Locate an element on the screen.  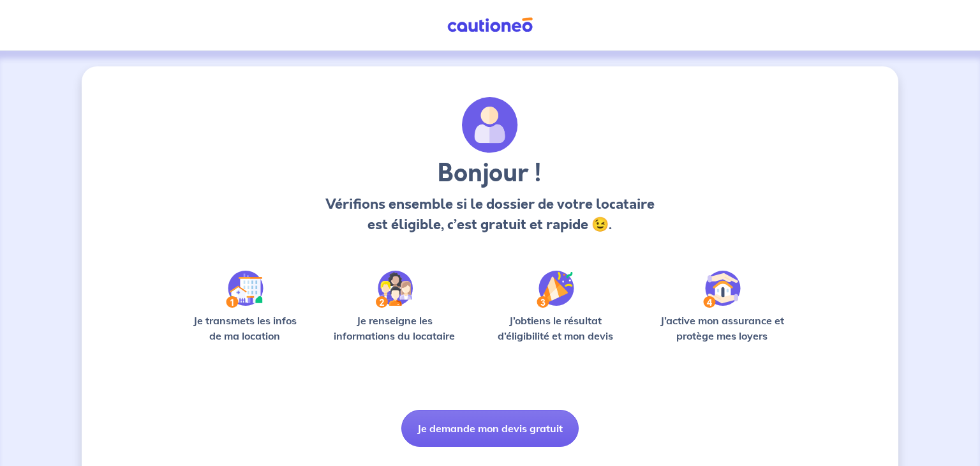
img: /static/bfff1cf634d835d9112899e6a3df1a5d/Step-4.svg is located at coordinates (721, 289).